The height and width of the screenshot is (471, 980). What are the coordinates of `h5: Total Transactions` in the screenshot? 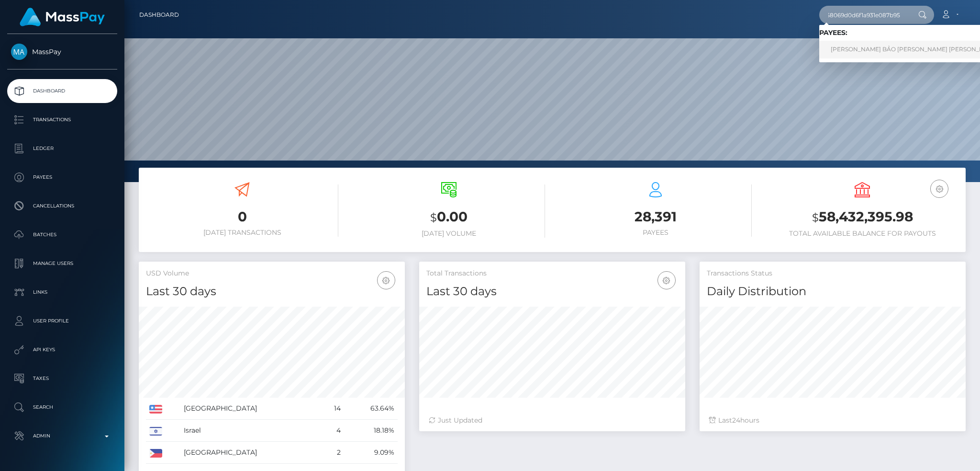 It's located at (552, 274).